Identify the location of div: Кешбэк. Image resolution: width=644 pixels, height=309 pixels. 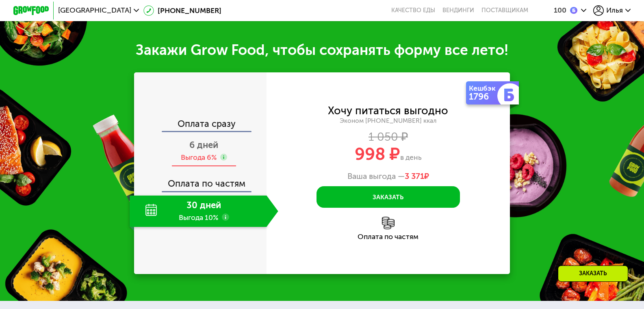
(484, 89).